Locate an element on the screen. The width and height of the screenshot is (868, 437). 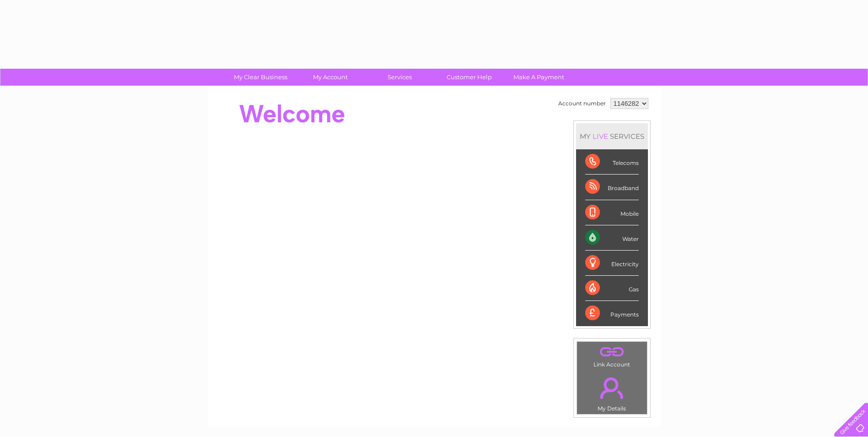
a: My Clear Business is located at coordinates (261, 77).